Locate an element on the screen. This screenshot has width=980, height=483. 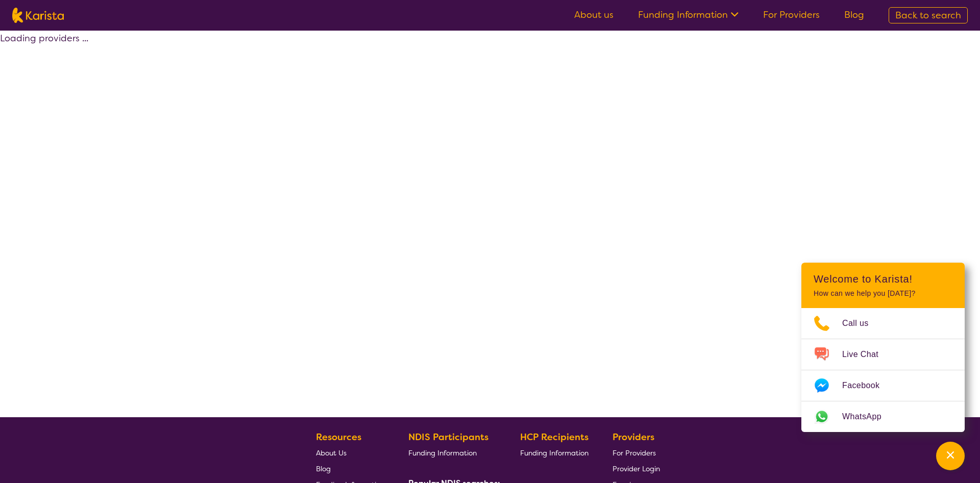
b: NDIS Participants is located at coordinates (448, 437).